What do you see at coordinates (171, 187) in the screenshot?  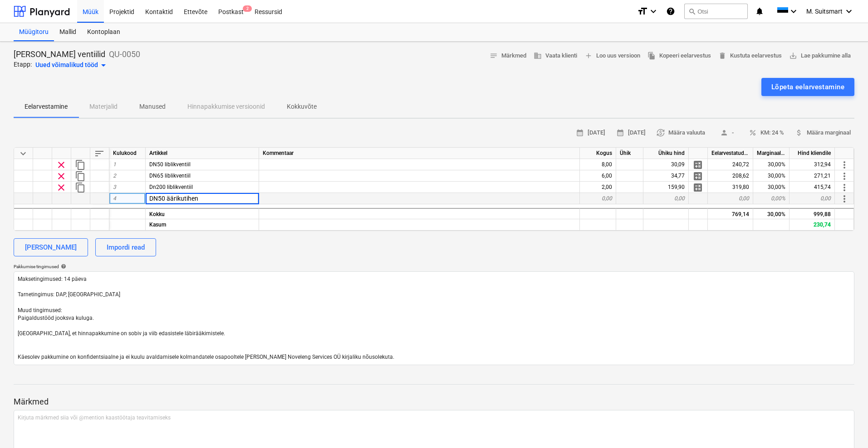 I see `span: Dn200 liblikventiil` at bounding box center [171, 187].